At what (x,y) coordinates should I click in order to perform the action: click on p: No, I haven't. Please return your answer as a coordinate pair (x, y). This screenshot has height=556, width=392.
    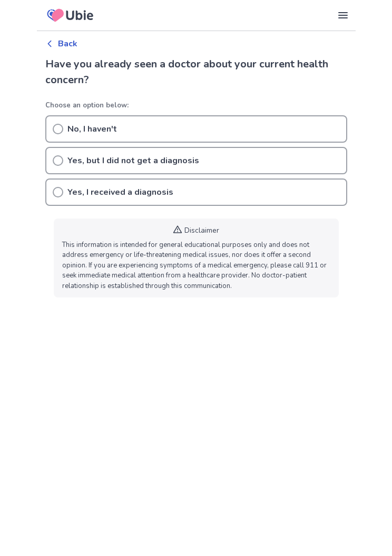
    Looking at the image, I should click on (92, 129).